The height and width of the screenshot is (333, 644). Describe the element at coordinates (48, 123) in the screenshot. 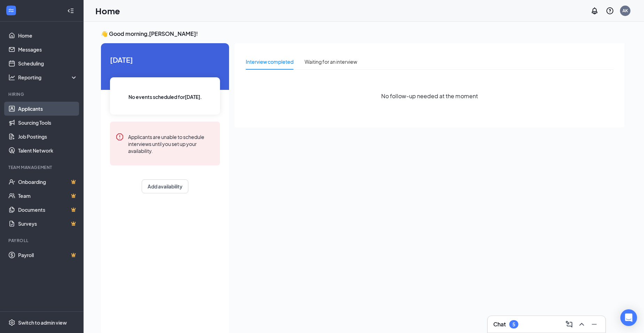

I see `a: Sourcing Tools` at that location.